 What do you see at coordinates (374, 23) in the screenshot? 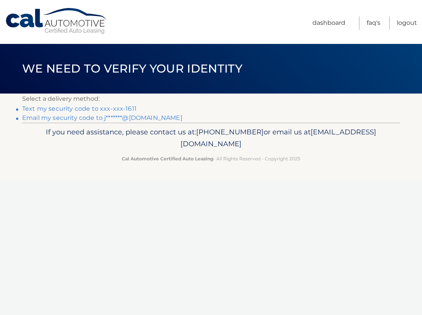
I see `a: FAQ's` at bounding box center [374, 23].